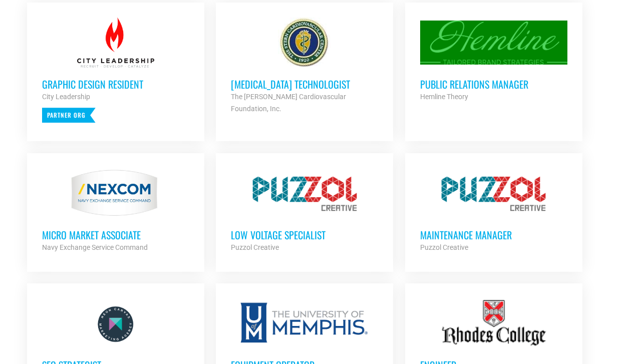  Describe the element at coordinates (305, 211) in the screenshot. I see `a: Low Voltage Specialist Puzzol Creative` at that location.